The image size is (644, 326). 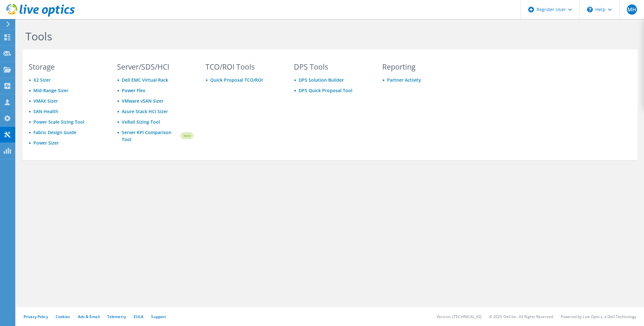 I want to click on h1: Tools, so click(x=240, y=36).